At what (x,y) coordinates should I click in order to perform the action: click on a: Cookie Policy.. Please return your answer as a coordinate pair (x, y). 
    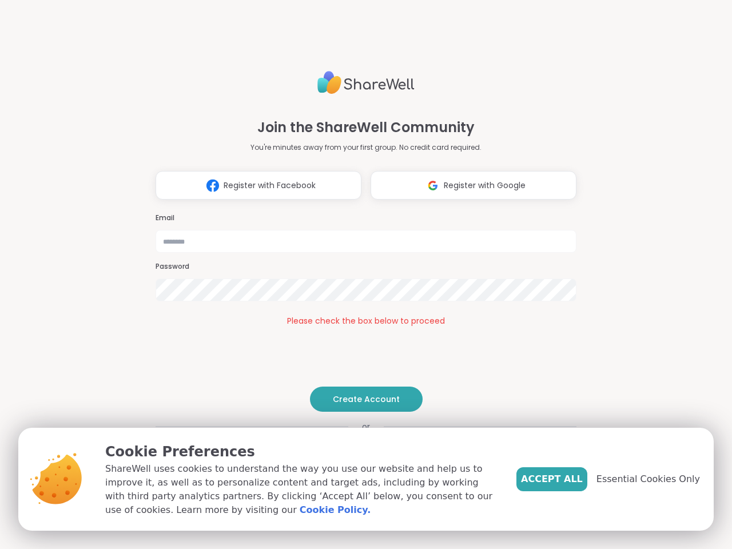
    Looking at the image, I should click on (335, 510).